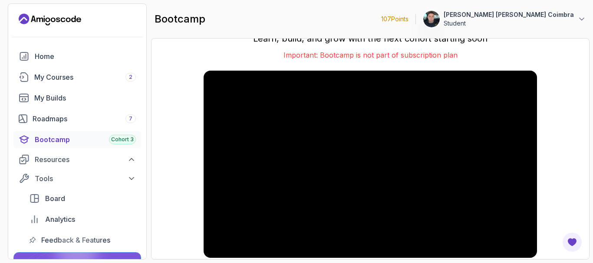  I want to click on a: roadmaps, so click(77, 119).